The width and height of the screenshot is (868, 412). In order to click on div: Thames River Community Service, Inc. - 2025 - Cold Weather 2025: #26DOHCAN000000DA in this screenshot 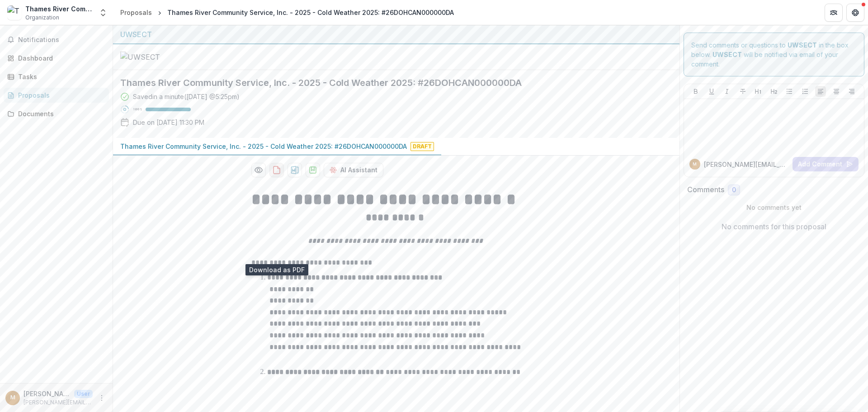, I will do `click(311, 12)`.